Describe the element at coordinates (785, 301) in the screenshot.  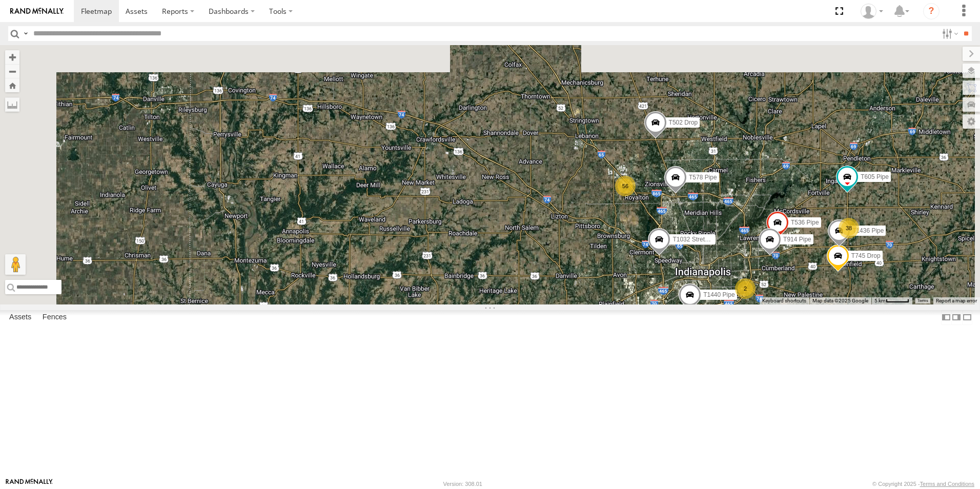
I see `button: Keyboard shortcuts` at that location.